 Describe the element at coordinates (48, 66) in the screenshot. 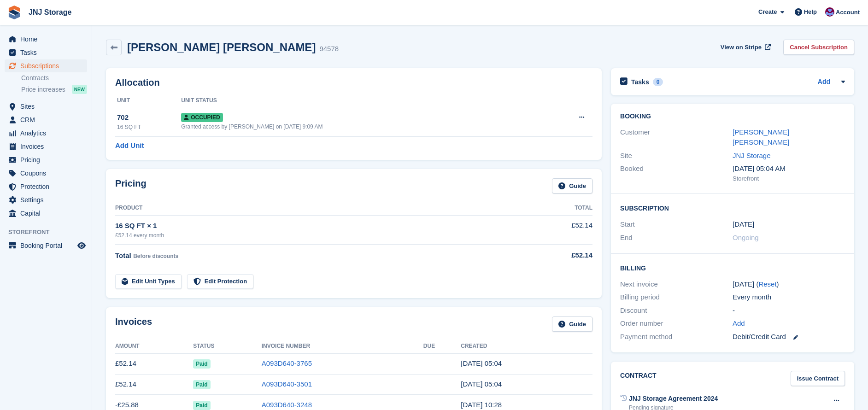

I see `span: Subscriptions` at that location.